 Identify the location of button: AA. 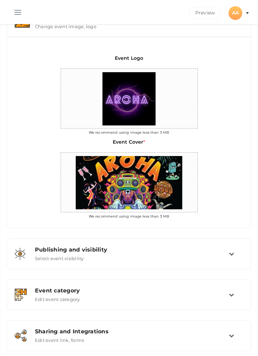
(236, 13).